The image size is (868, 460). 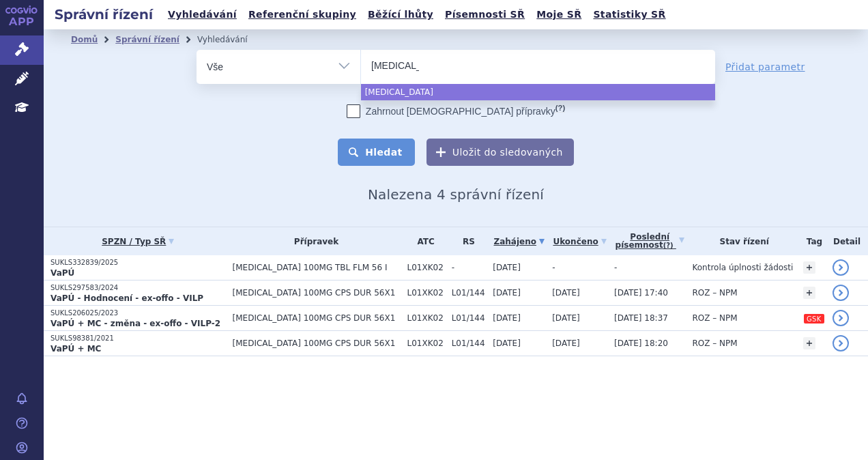 What do you see at coordinates (456, 194) in the screenshot?
I see `span: Nalezena 4 správní řízení` at bounding box center [456, 194].